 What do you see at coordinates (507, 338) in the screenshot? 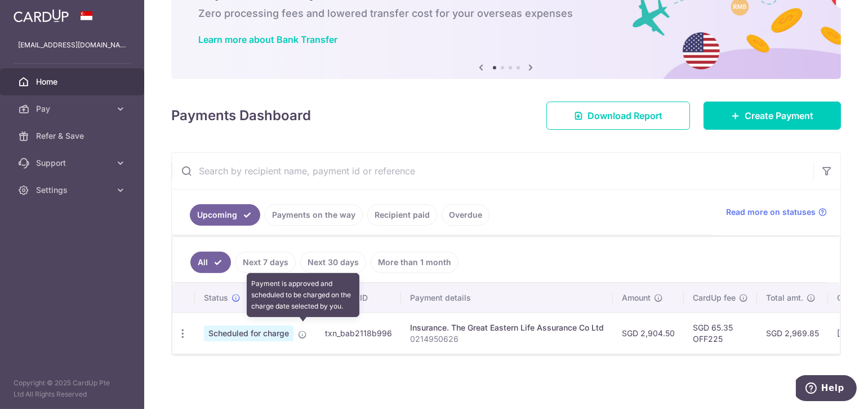
I see `p: 0214950626` at bounding box center [507, 338].